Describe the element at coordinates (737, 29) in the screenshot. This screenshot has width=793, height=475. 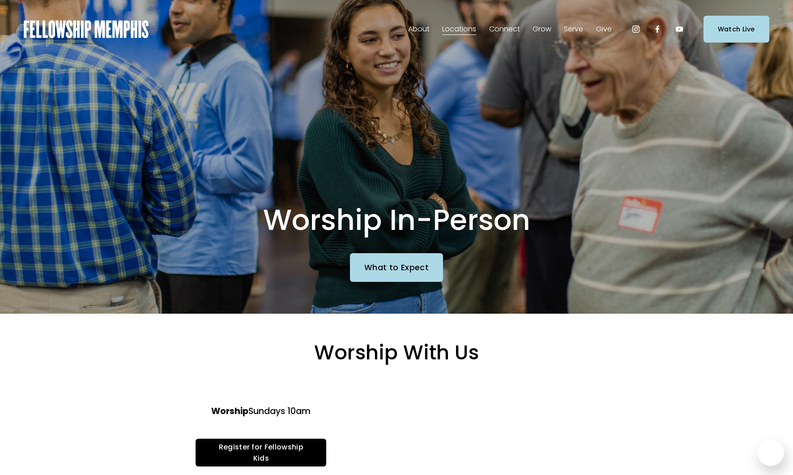
I see `a: Watch Live` at that location.